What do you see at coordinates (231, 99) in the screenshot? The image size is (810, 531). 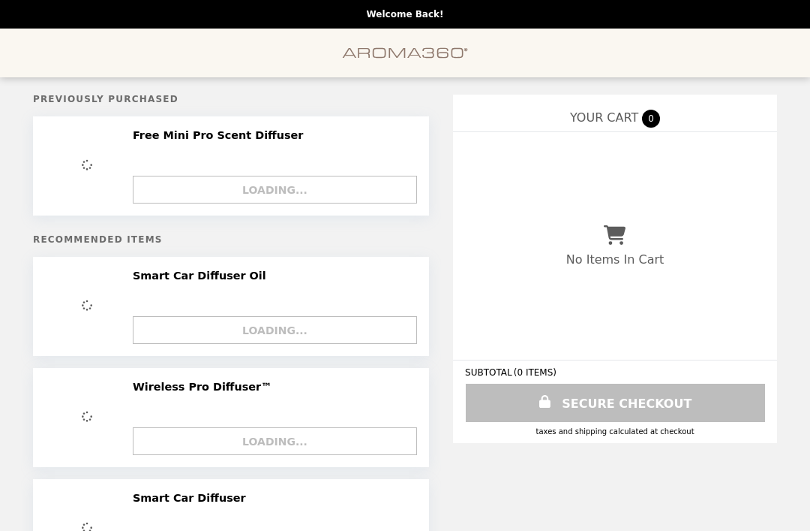 I see `h5: Previously Purchased` at bounding box center [231, 99].